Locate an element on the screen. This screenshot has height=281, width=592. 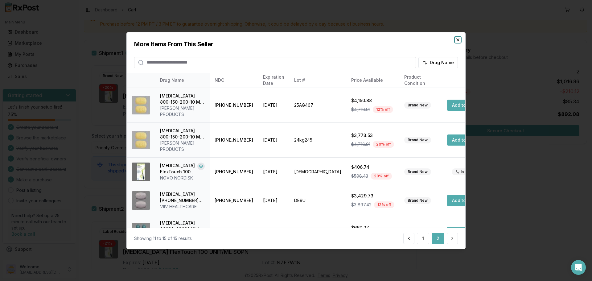
th: Drug Name is located at coordinates (182, 80).